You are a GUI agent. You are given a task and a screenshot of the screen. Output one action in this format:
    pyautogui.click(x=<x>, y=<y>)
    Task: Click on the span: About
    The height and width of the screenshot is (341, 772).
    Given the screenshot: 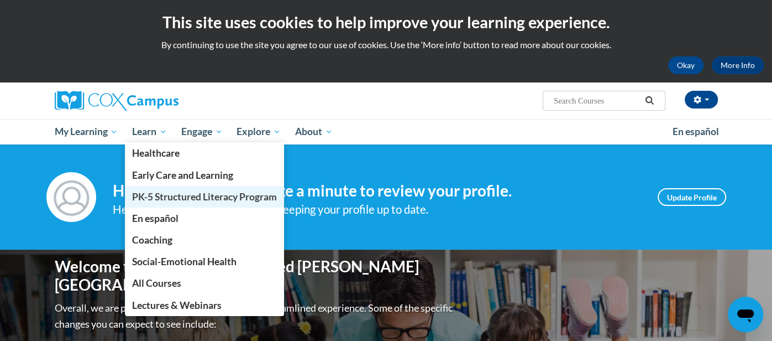 What is the action you would take?
    pyautogui.click(x=314, y=132)
    